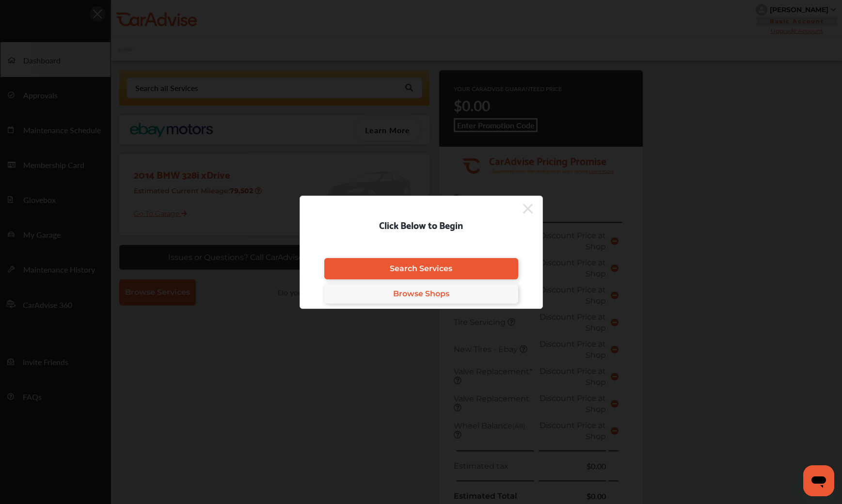  I want to click on div: Click Below to Begin, so click(421, 224).